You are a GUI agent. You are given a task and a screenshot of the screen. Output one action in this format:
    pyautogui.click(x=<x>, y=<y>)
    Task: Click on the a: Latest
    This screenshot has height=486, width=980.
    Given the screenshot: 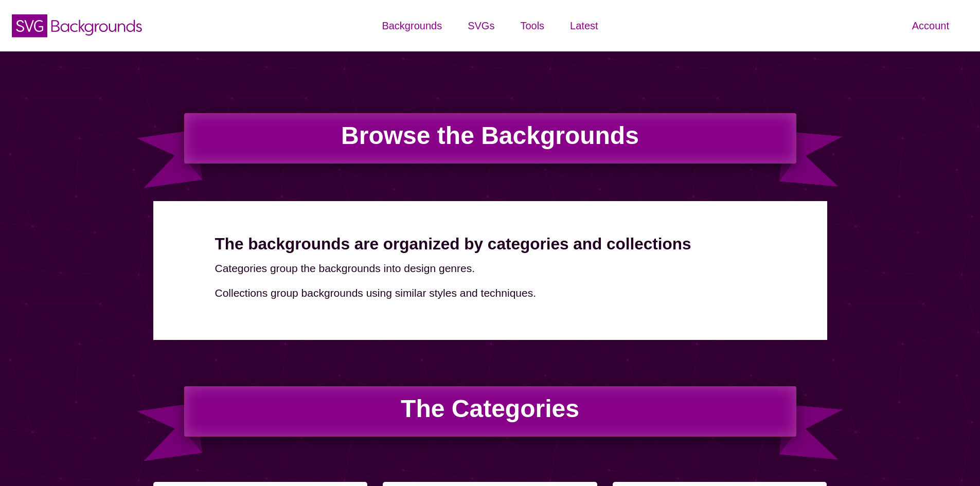 What is the action you would take?
    pyautogui.click(x=584, y=26)
    